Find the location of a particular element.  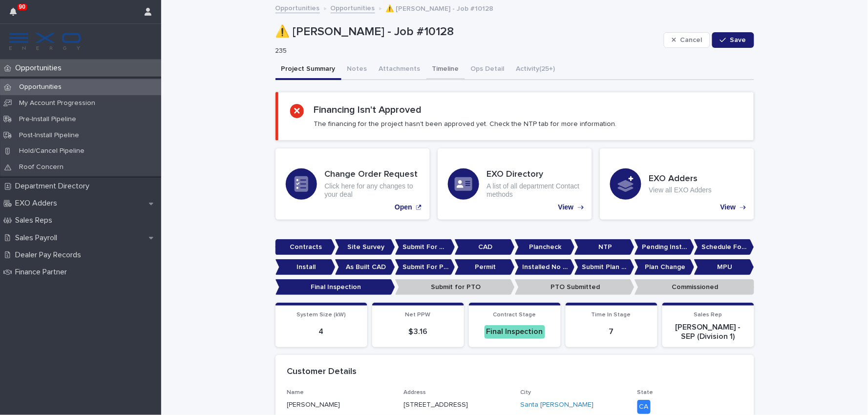

p: MPU is located at coordinates (724, 267).